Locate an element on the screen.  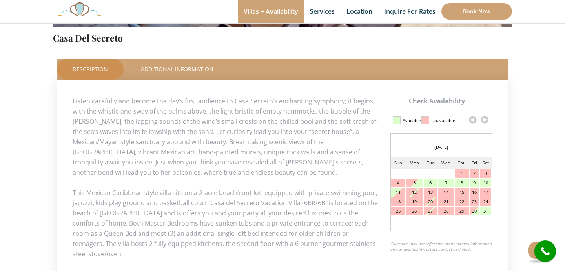
div: 16 is located at coordinates (474, 193).